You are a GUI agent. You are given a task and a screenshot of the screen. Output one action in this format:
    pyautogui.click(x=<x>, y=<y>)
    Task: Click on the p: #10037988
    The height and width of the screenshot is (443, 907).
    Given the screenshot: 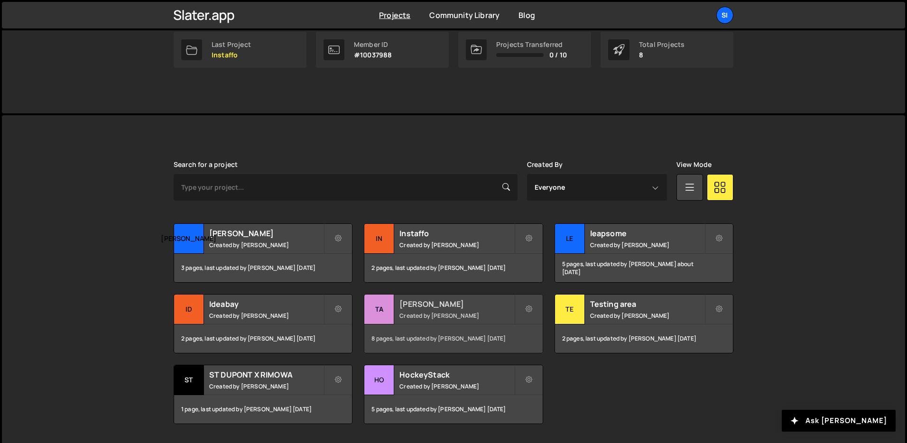 What is the action you would take?
    pyautogui.click(x=373, y=55)
    